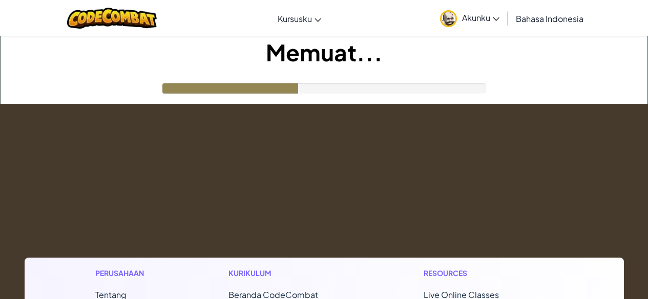 The height and width of the screenshot is (299, 648). Describe the element at coordinates (294, 18) in the screenshot. I see `span: Kursusku` at that location.